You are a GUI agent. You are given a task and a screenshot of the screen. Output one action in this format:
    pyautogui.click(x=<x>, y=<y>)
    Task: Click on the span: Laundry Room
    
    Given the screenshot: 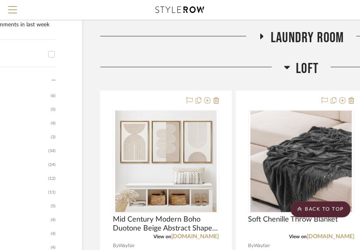 What is the action you would take?
    pyautogui.click(x=307, y=38)
    